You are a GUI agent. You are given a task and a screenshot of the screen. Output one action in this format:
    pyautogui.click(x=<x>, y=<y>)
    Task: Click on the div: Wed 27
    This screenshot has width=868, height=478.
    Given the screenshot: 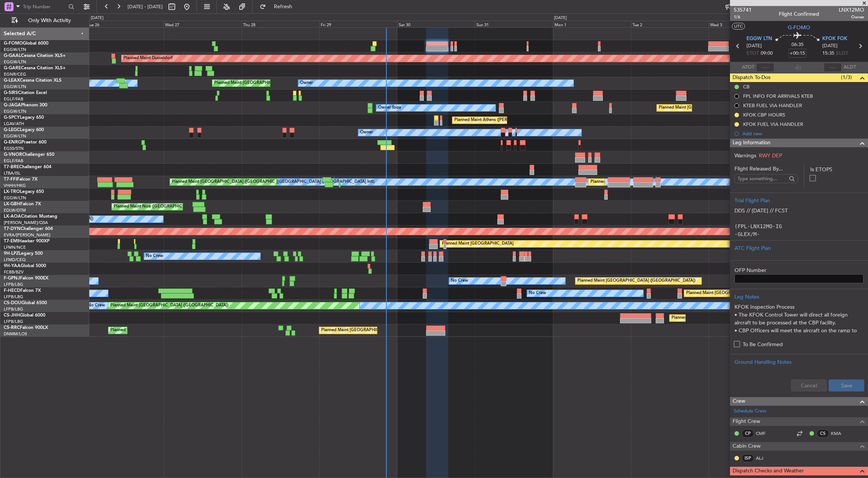 What is the action you would take?
    pyautogui.click(x=203, y=24)
    